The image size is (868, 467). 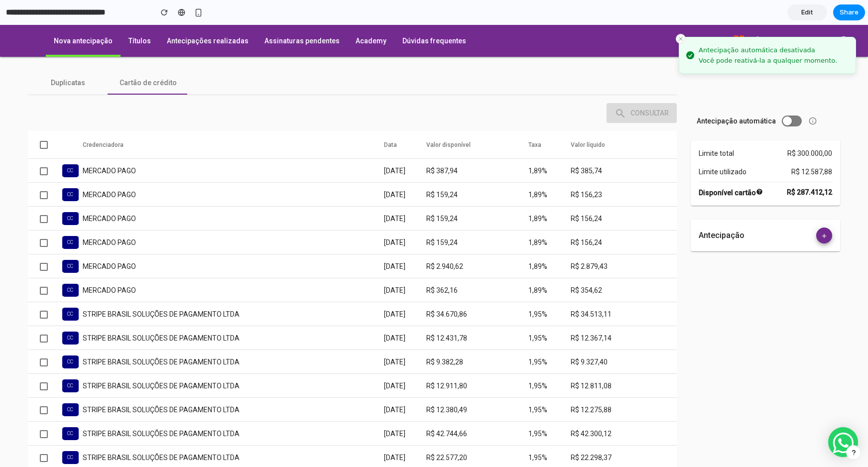 I want to click on span: R$ 300.000,00, so click(x=810, y=129).